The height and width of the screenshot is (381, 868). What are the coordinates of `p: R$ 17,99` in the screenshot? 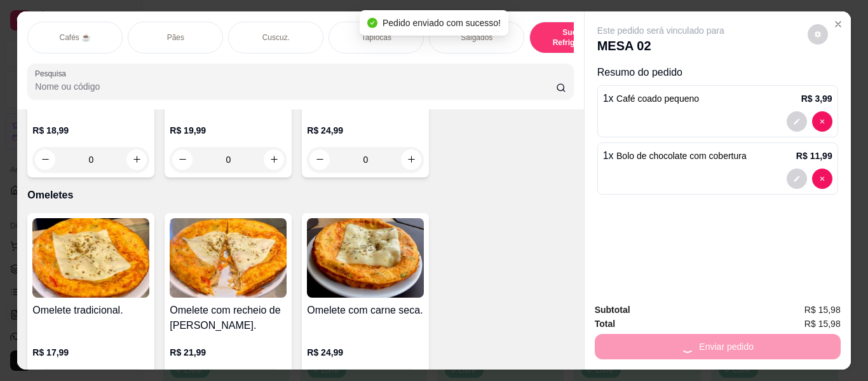 It's located at (91, 352).